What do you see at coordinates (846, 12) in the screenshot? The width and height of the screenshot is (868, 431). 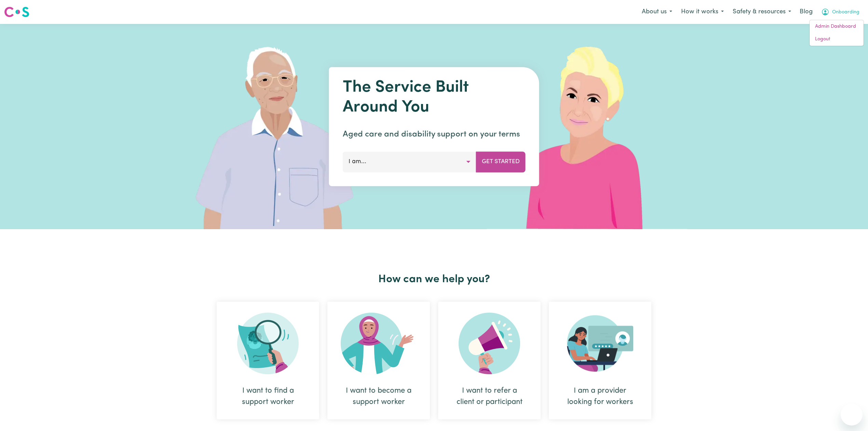 I see `span: Onboarding` at bounding box center [846, 12].